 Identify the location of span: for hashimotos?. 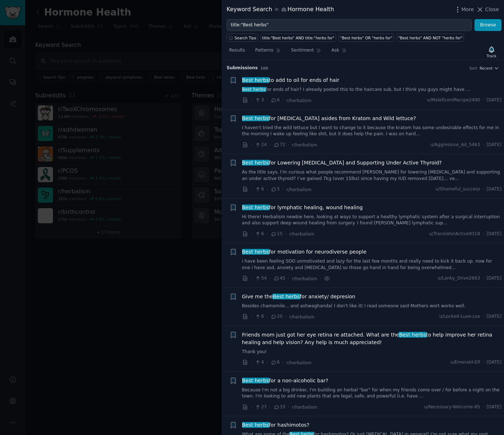
(276, 425).